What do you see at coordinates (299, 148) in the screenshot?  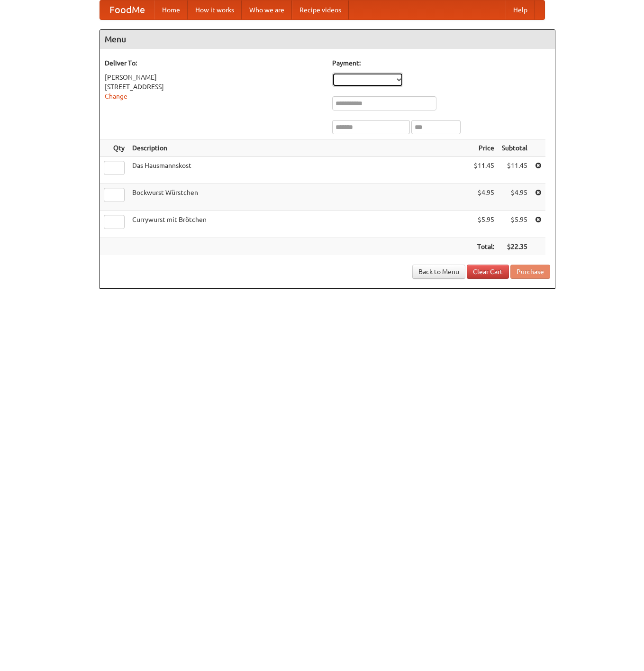 I see `th: Description` at bounding box center [299, 148].